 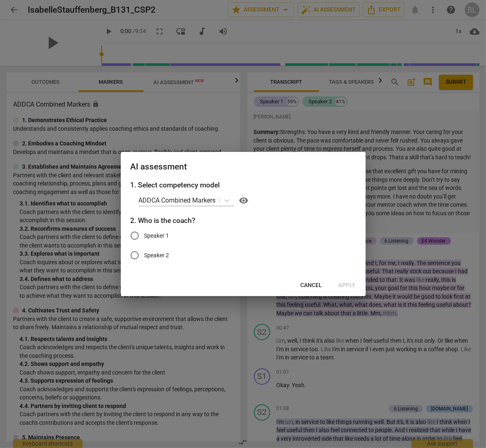 What do you see at coordinates (157, 255) in the screenshot?
I see `span: Speaker 2` at bounding box center [157, 255].